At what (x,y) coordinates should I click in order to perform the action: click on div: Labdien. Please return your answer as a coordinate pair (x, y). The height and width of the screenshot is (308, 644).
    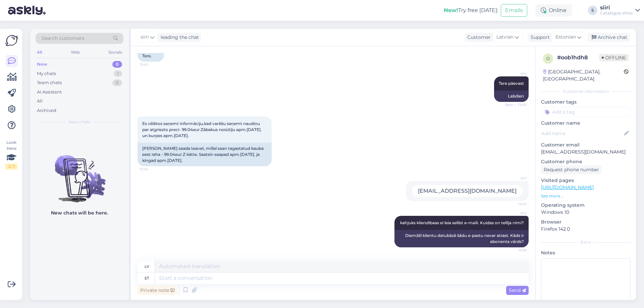
    Looking at the image, I should click on (511, 96).